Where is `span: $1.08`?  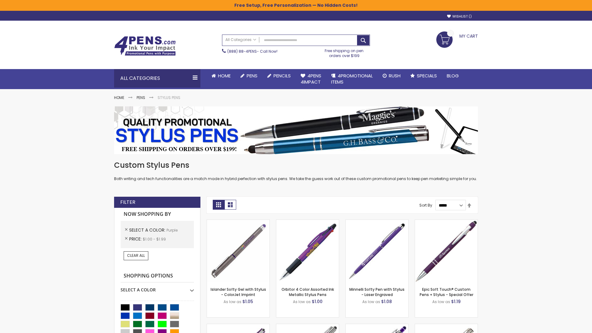
span: $1.08 is located at coordinates (386, 302).